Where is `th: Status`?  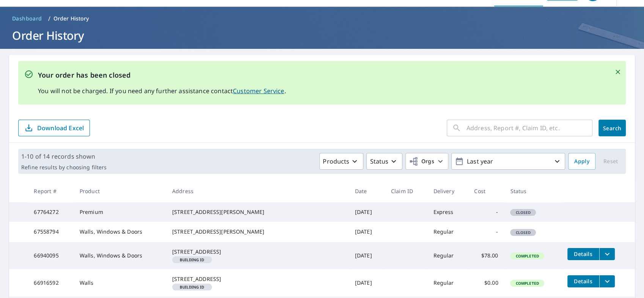 th: Status is located at coordinates (533, 191).